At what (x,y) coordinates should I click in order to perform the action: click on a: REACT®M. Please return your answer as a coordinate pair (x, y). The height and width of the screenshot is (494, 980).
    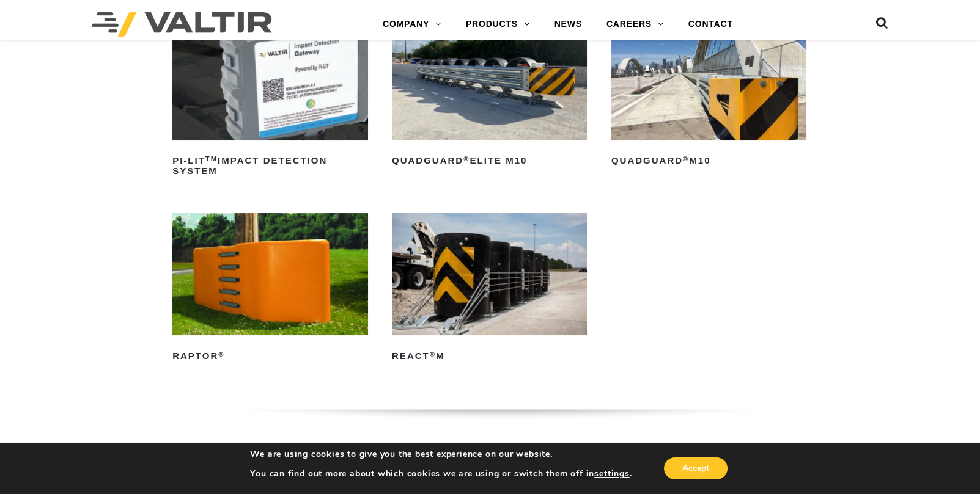
    Looking at the image, I should click on (489, 289).